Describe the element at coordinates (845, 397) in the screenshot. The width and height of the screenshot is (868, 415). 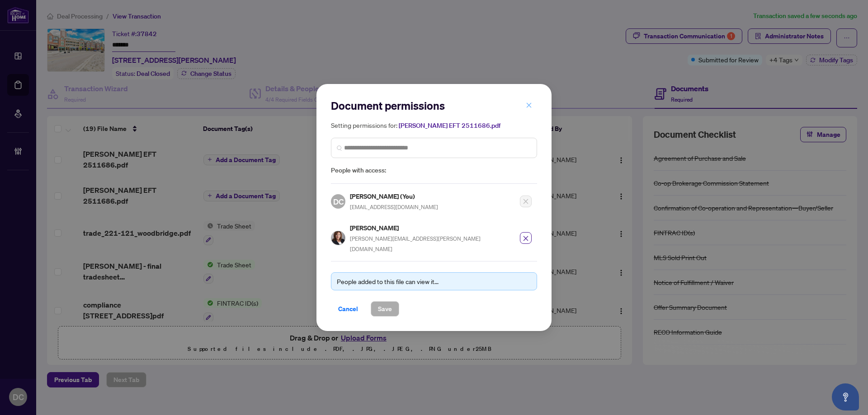
I see `button: Open asap` at that location.